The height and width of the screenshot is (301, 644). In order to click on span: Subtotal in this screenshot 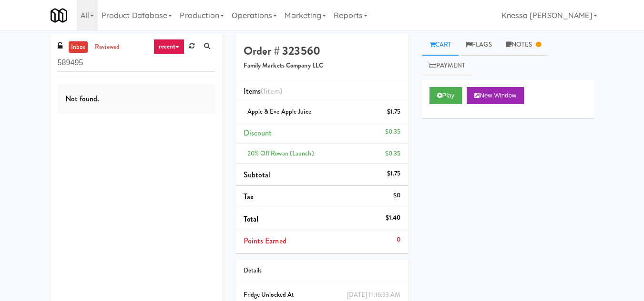, I will do `click(257, 175)`.